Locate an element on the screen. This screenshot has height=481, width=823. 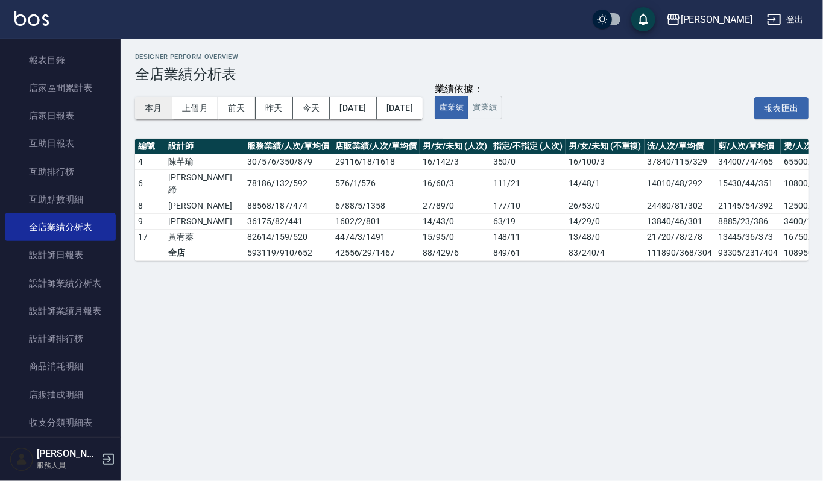
a: 設計師業績月報表 is located at coordinates (60, 311).